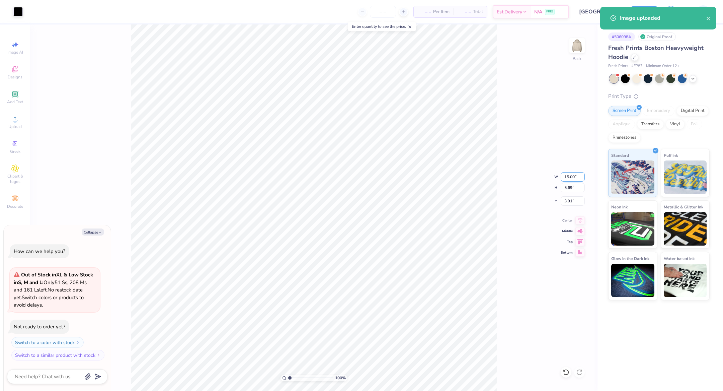 This screenshot has width=723, height=391. What do you see at coordinates (15, 52) in the screenshot?
I see `span: Image AI` at bounding box center [15, 52].